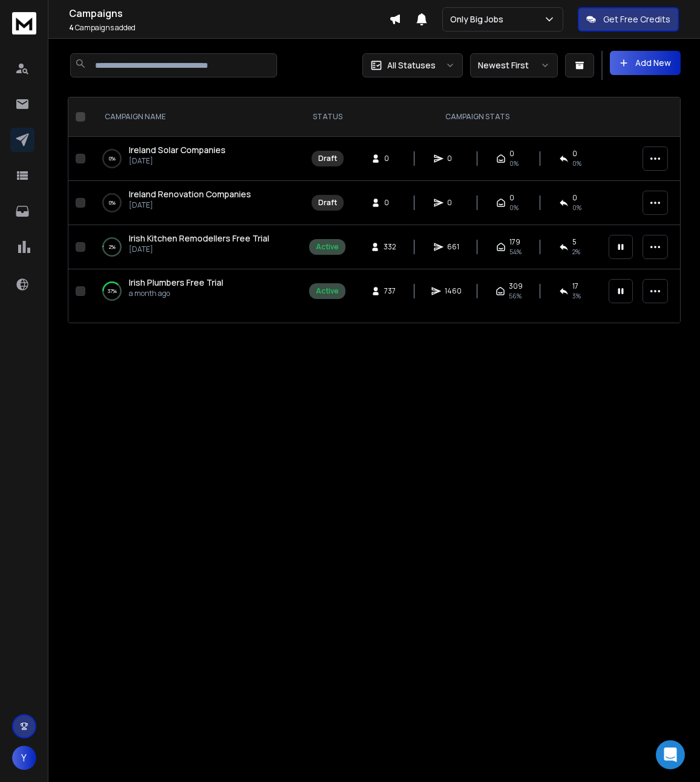  I want to click on p: Only Big Jobs, so click(479, 20).